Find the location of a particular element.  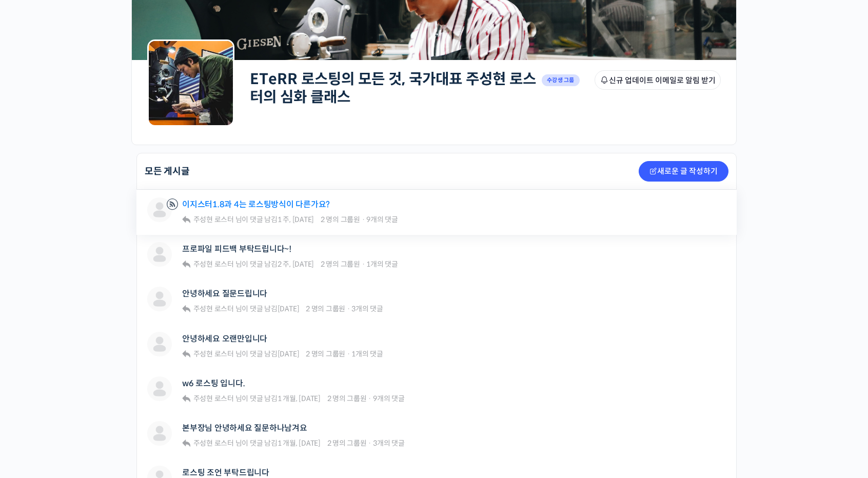

h2: 모든 게시글 is located at coordinates (167, 171).